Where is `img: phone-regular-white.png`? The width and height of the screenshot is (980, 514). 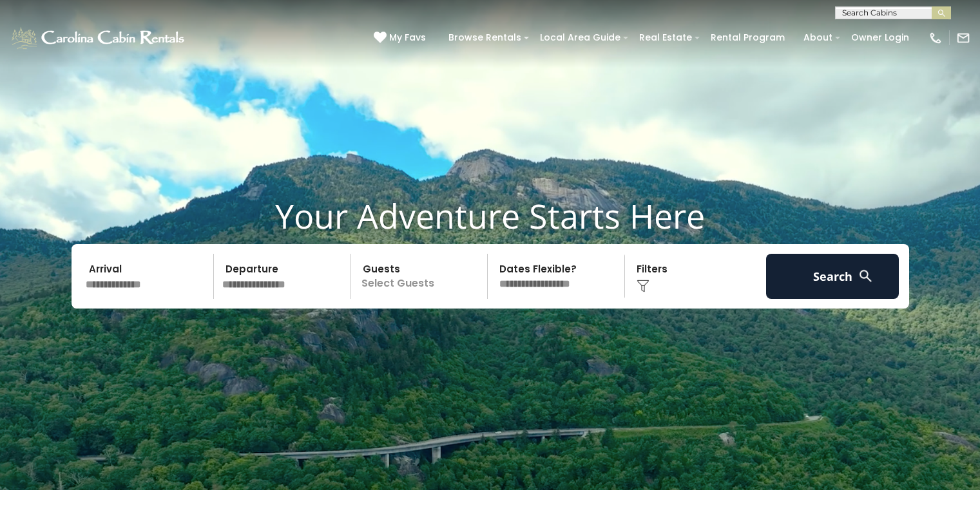
img: phone-regular-white.png is located at coordinates (935, 38).